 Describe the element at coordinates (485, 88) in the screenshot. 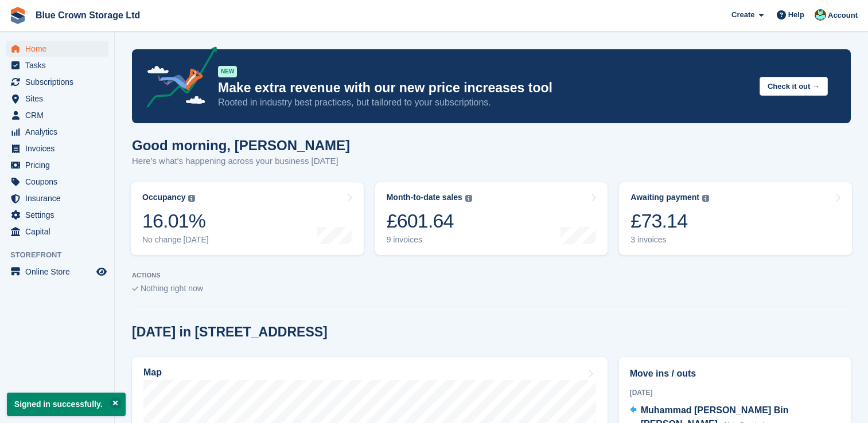

I see `p: Make extra revenue with our new price increases tool` at that location.